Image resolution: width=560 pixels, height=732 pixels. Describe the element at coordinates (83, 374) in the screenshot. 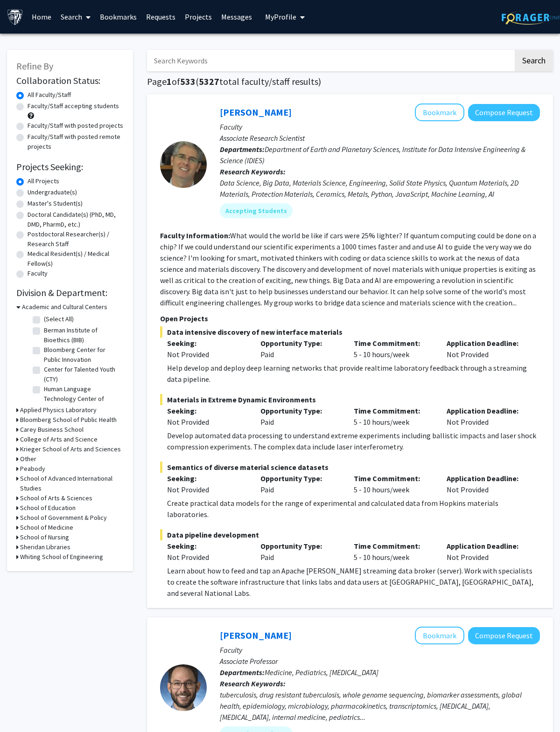

I see `label: Center for Talented Youth (CTY)` at that location.